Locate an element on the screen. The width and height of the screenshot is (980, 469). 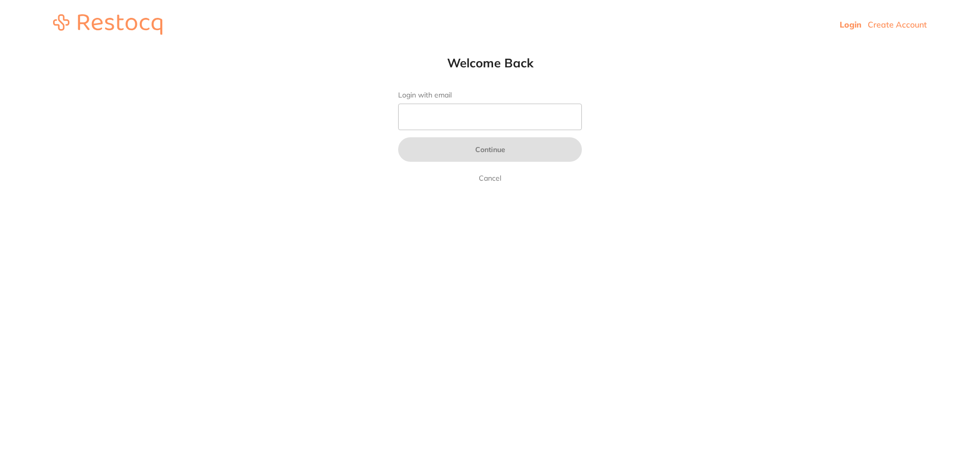
h1: Welcome Back is located at coordinates (490, 62).